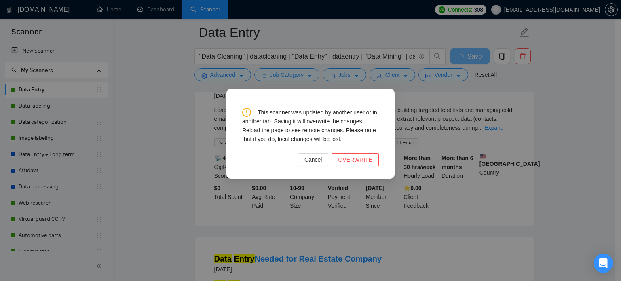 The height and width of the screenshot is (281, 621). What do you see at coordinates (313, 160) in the screenshot?
I see `button: Cancel` at bounding box center [313, 160].